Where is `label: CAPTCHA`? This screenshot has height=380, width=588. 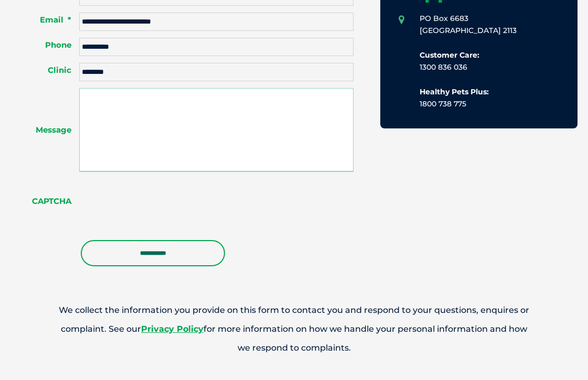 label: CAPTCHA is located at coordinates (44, 202).